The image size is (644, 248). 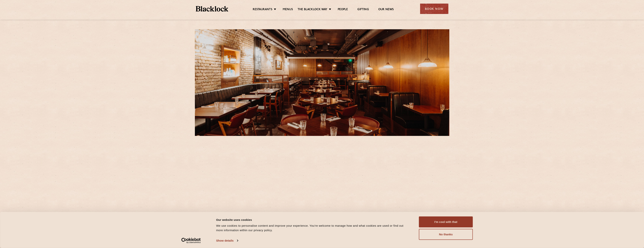 What do you see at coordinates (363, 10) in the screenshot?
I see `a: Gifting` at bounding box center [363, 10].